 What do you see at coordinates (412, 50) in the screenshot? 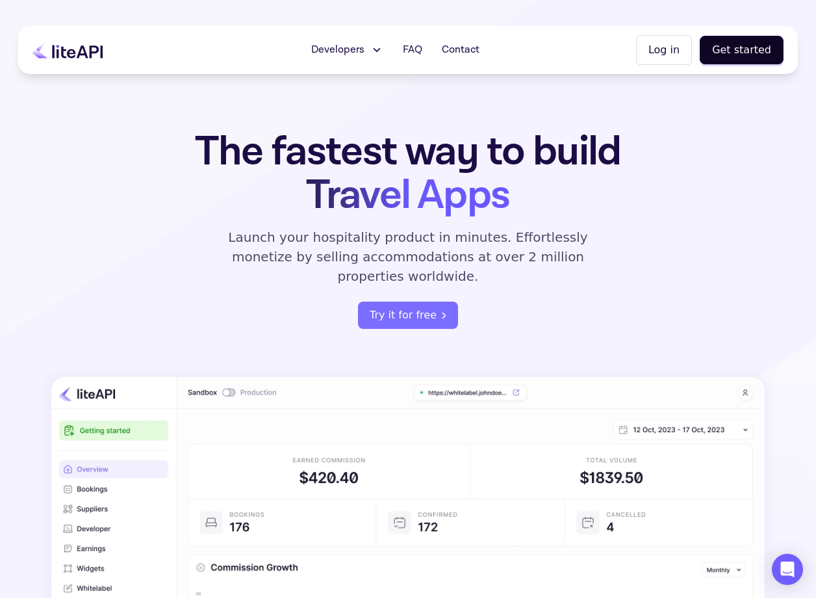
I see `a: FAQ` at bounding box center [412, 50].